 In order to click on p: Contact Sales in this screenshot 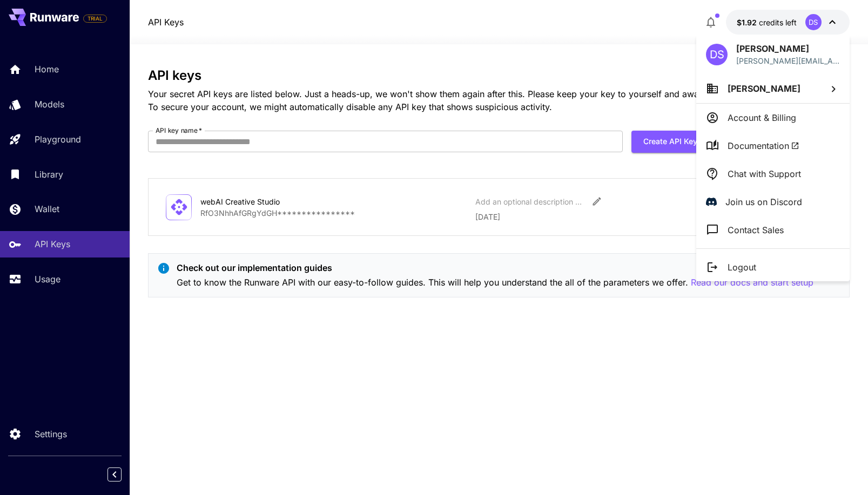, I will do `click(755, 230)`.